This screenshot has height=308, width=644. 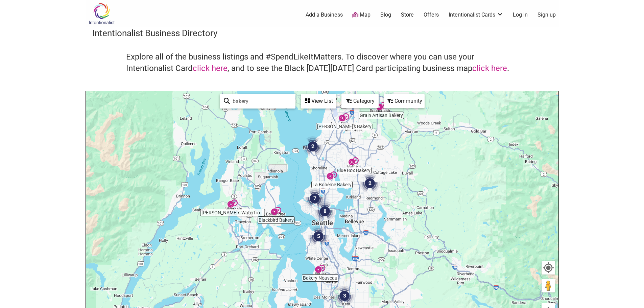 What do you see at coordinates (386, 15) in the screenshot?
I see `a: Blog` at bounding box center [386, 15].